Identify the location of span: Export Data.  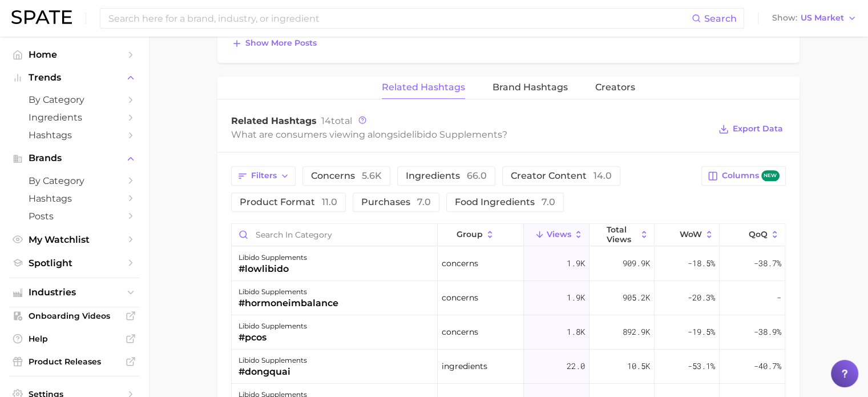
(758, 128).